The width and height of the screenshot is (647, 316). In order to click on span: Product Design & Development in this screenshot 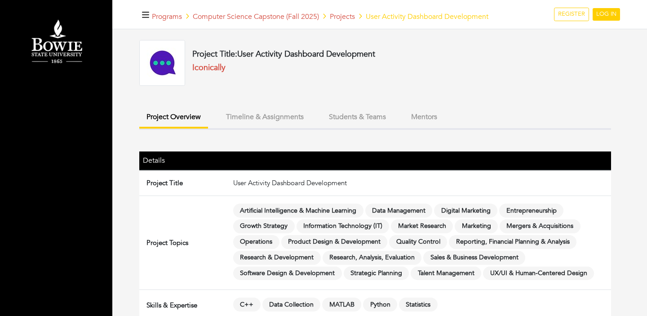, I will do `click(334, 242)`.